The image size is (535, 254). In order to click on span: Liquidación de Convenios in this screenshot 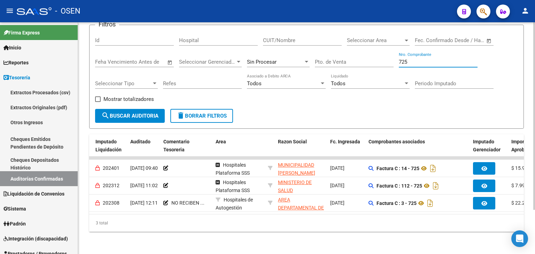, I will do `click(34, 194)`.